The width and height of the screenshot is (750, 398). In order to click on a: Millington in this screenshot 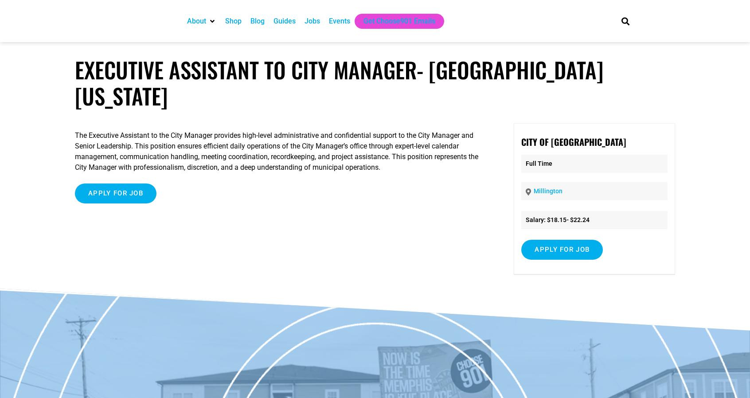, I will do `click(548, 191)`.